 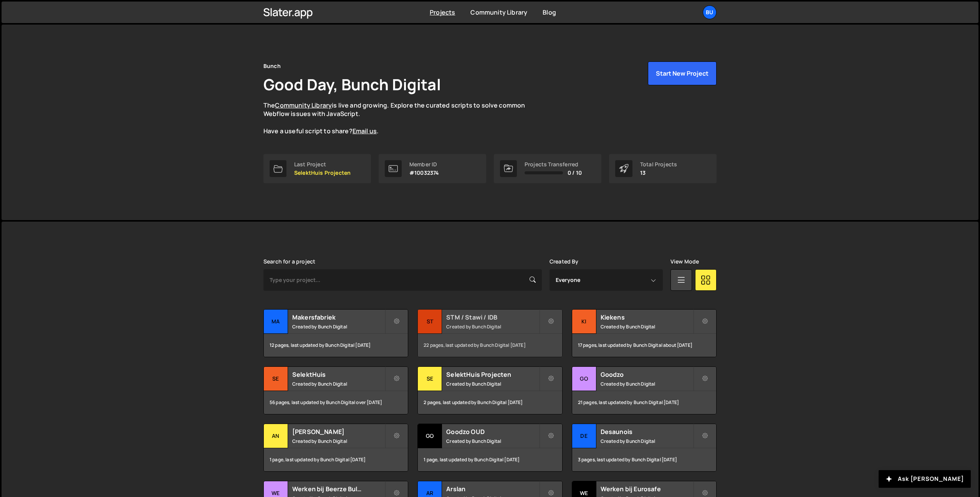 I want to click on h2: Goodzo OUD, so click(x=493, y=432).